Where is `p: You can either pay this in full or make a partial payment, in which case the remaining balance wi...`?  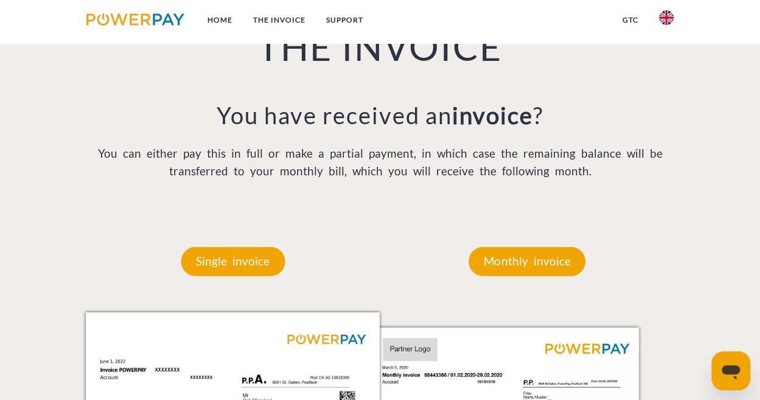
p: You can either pay this in full or make a partial payment, in which case the remaining balance wi... is located at coordinates (380, 162).